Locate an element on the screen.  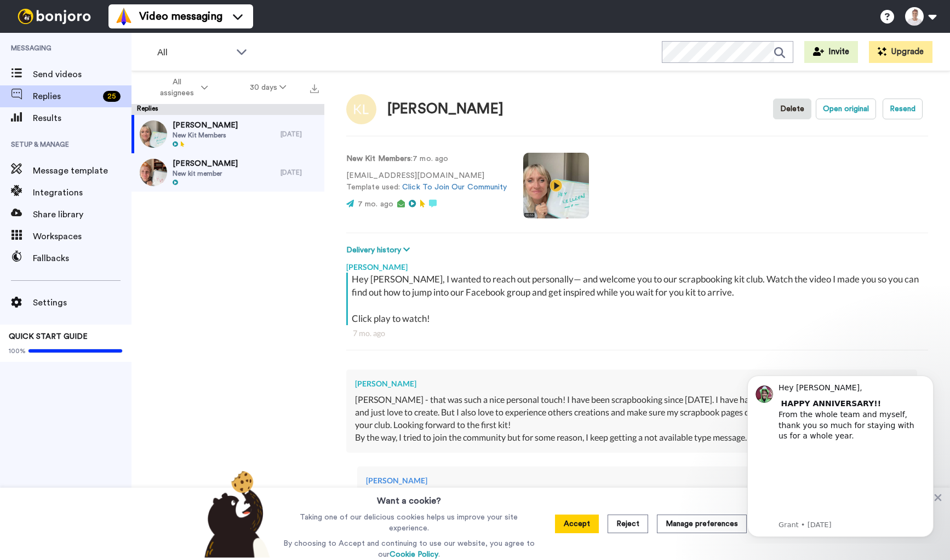
span: Share library is located at coordinates (82, 215).